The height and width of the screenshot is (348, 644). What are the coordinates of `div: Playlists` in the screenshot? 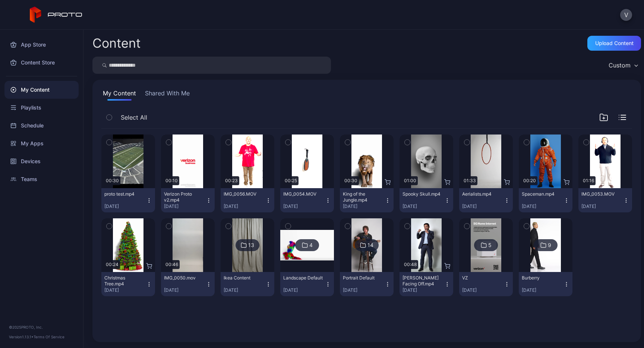 It's located at (42, 108).